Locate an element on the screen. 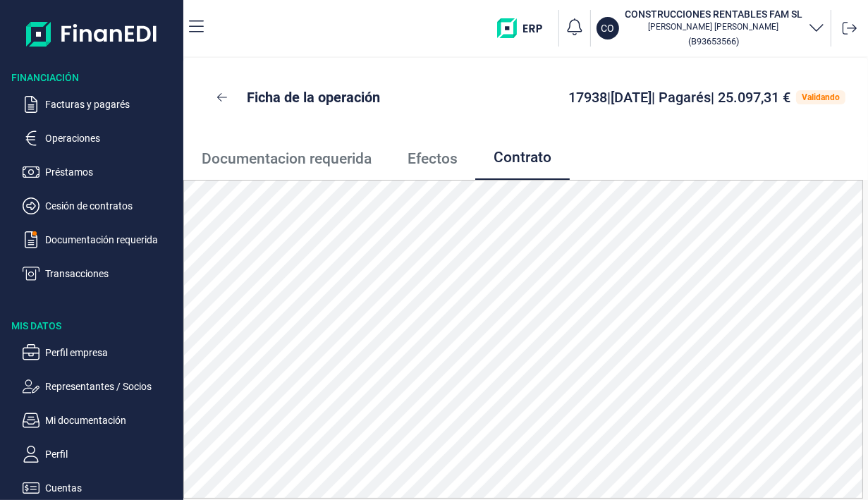  button: Transacciones is located at coordinates (100, 274).